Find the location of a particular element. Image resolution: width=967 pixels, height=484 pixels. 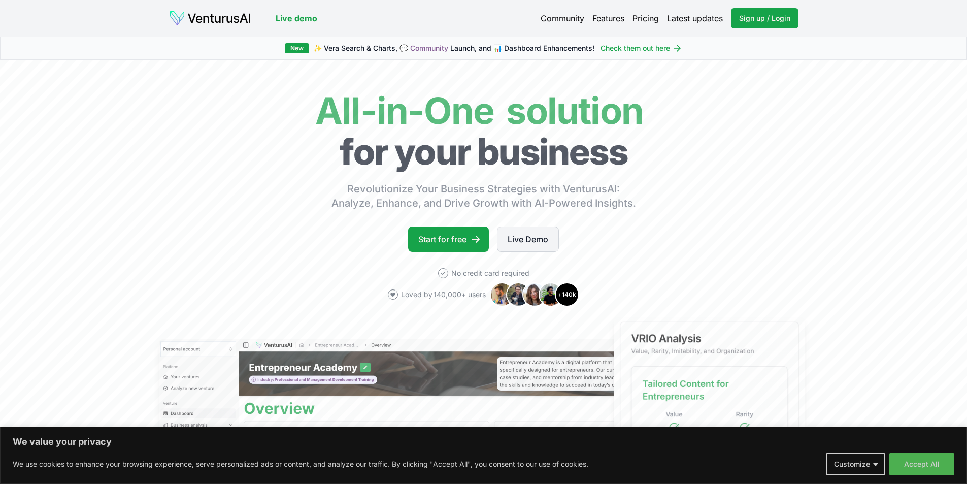

img: logo is located at coordinates (210, 18).